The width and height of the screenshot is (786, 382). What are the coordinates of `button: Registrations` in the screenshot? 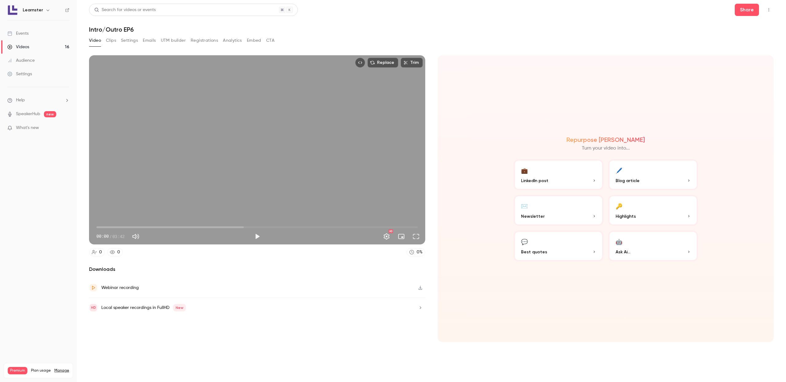 It's located at (204, 41).